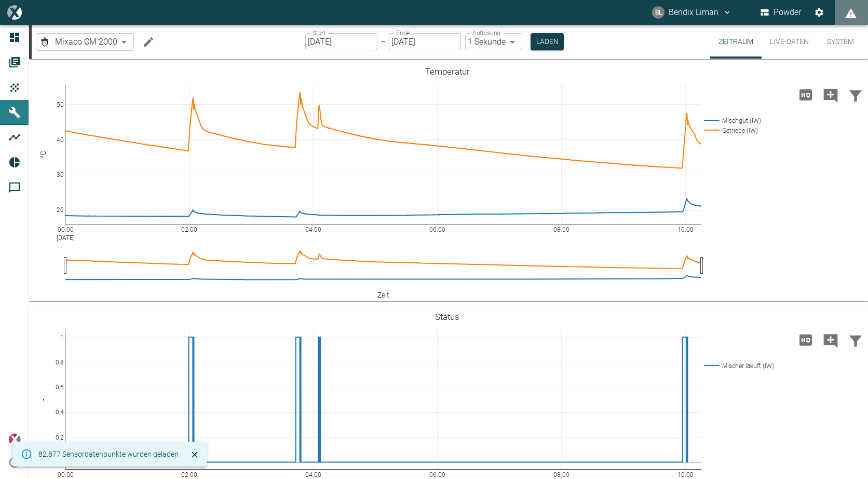  Describe the element at coordinates (658, 13) in the screenshot. I see `div: BL` at that location.